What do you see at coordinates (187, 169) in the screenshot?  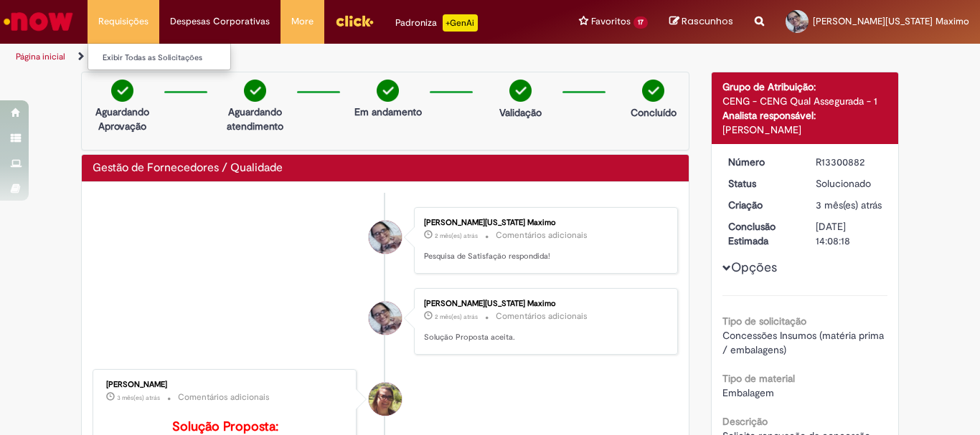 I see `h2: Gestão de Fornecedores / Qualidade Histórico de tíquete` at bounding box center [187, 169].